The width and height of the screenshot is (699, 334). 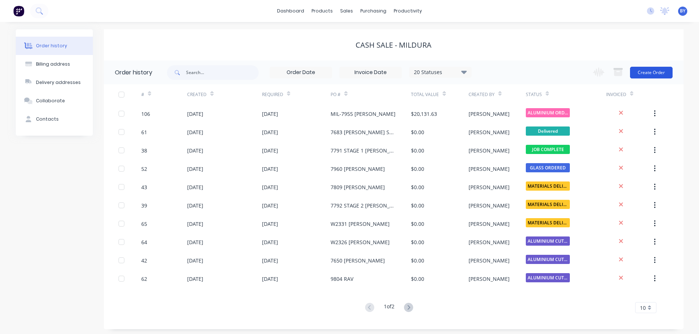 I want to click on div: Invoiced, so click(x=616, y=95).